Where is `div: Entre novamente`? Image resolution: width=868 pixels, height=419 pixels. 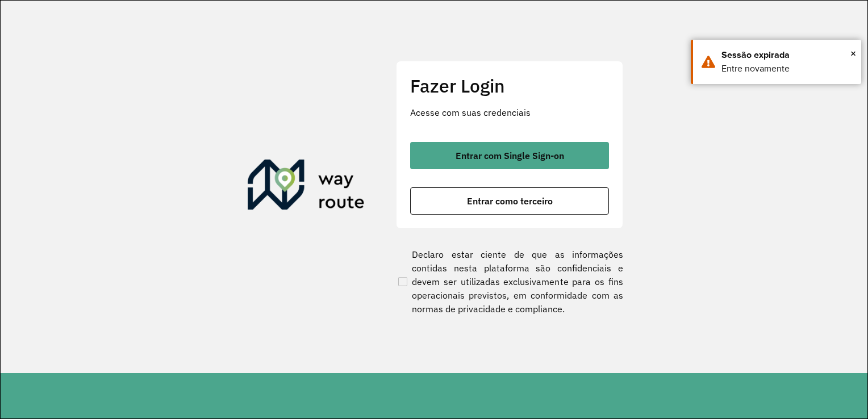 div: Entre novamente is located at coordinates (786, 69).